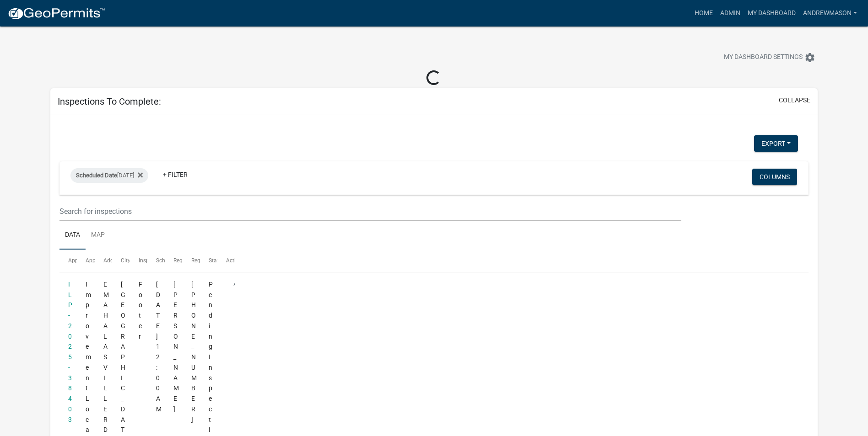 This screenshot has height=436, width=868. I want to click on a: ILP-2025-38403, so click(70, 352).